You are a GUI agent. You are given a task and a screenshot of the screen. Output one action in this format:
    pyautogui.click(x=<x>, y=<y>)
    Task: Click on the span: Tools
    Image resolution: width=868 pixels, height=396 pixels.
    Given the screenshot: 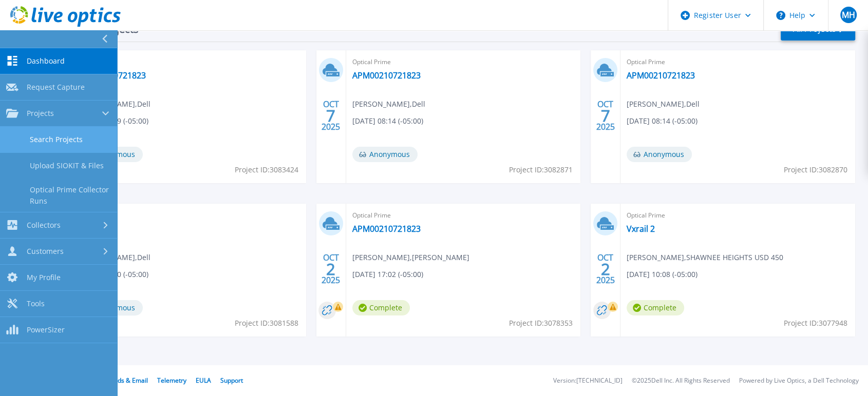 What is the action you would take?
    pyautogui.click(x=35, y=304)
    